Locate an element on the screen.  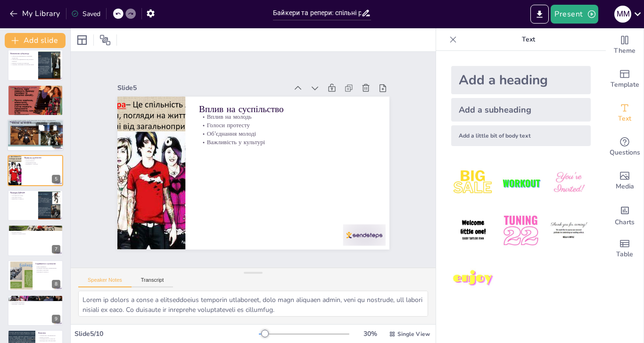
p: Позитивні приклади самовираження is located at coordinates (48, 269).